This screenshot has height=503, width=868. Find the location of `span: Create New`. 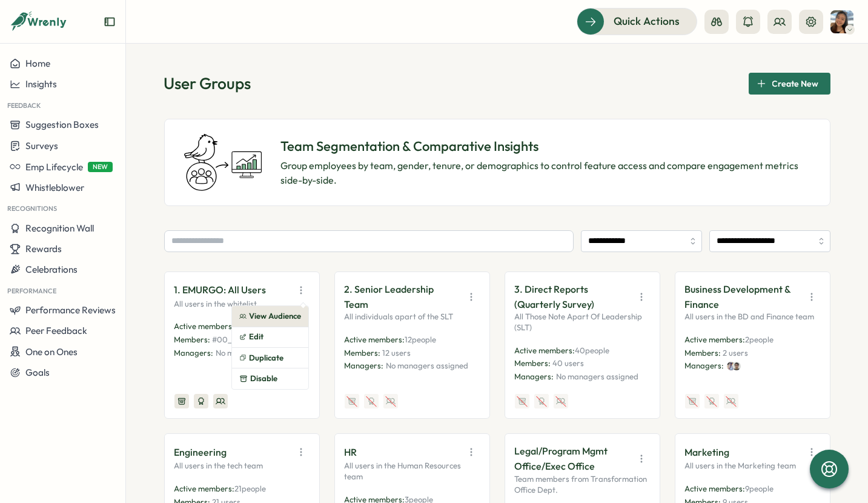

span: Create New is located at coordinates (796, 83).